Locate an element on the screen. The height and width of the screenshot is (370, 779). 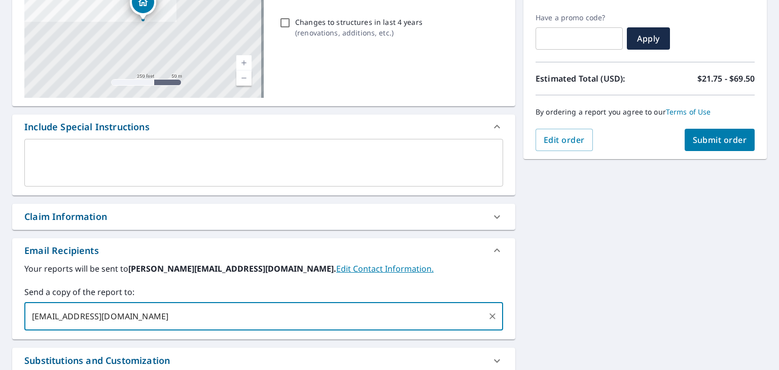
a: Current Level 17, Zoom Out is located at coordinates (244, 78).